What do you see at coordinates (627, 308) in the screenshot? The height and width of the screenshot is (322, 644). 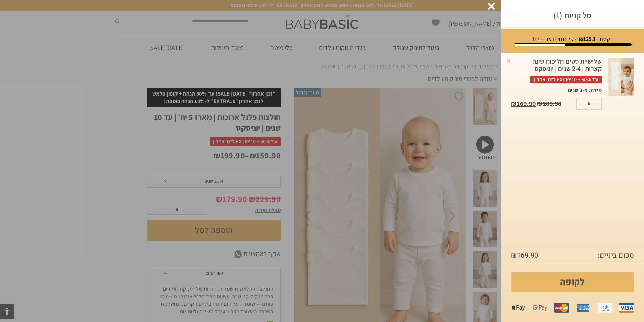 I see `img: visa.png` at bounding box center [627, 308].